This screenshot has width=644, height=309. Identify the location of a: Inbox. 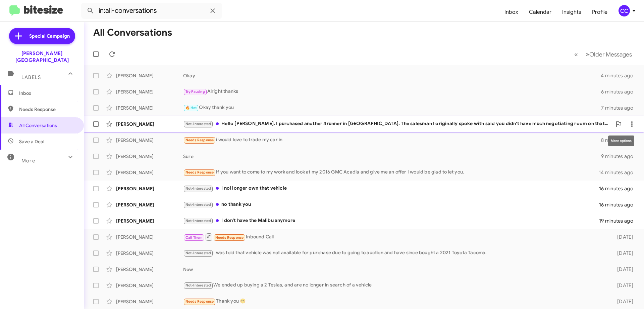
(511, 12).